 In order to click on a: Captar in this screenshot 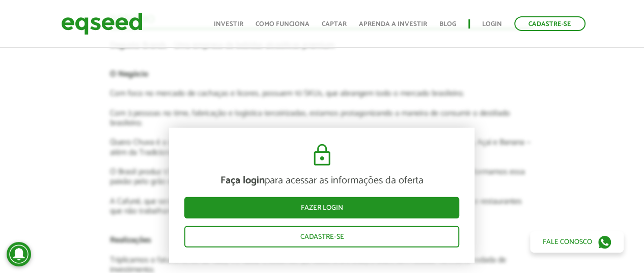, I will do `click(334, 24)`.